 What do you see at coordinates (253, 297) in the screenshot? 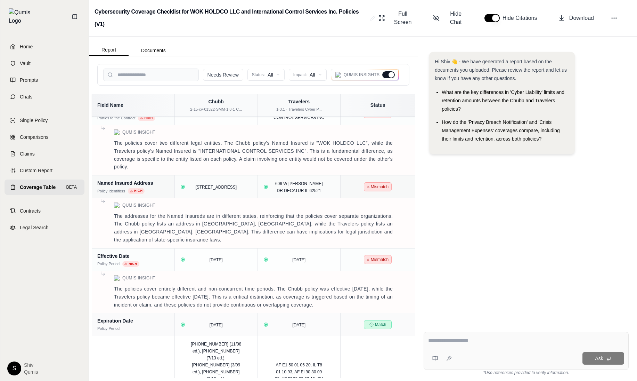
I see `p: The policies cover entirely different and non-concurrent time periods. The Chubb policy was effec...` at bounding box center [253, 297].